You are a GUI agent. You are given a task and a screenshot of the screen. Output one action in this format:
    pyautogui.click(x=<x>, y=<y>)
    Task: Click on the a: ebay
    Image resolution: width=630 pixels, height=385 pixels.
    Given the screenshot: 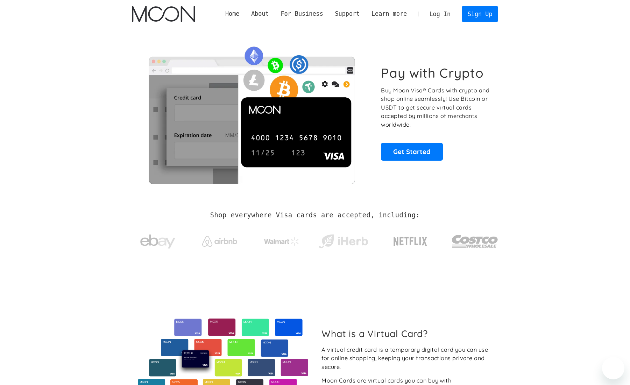 What is the action you would take?
    pyautogui.click(x=158, y=240)
    